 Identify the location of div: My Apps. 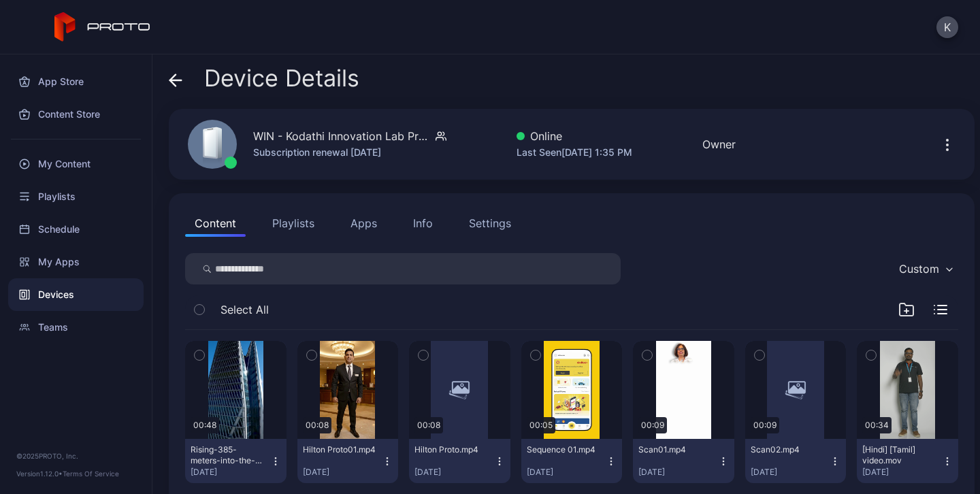
(76, 262).